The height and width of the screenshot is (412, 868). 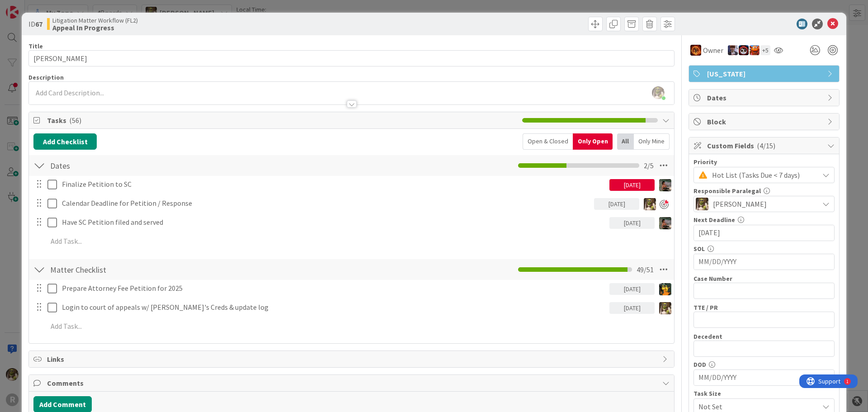 What do you see at coordinates (708, 336) in the screenshot?
I see `label: Decedent` at bounding box center [708, 336].